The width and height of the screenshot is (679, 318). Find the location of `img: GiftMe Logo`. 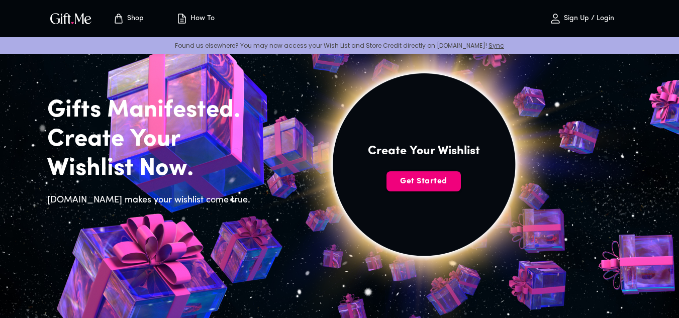

img: GiftMe Logo is located at coordinates (71, 18).